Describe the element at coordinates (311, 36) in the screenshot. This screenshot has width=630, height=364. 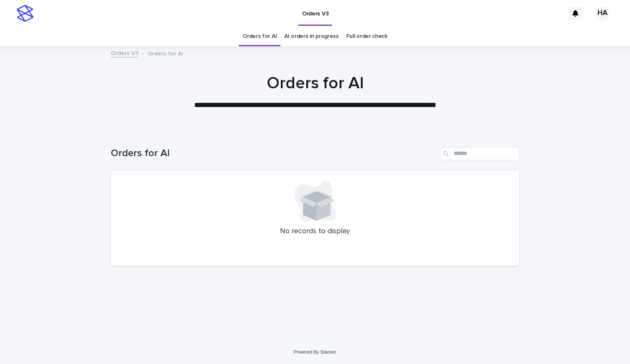
I see `a: AI orders in progress` at that location.